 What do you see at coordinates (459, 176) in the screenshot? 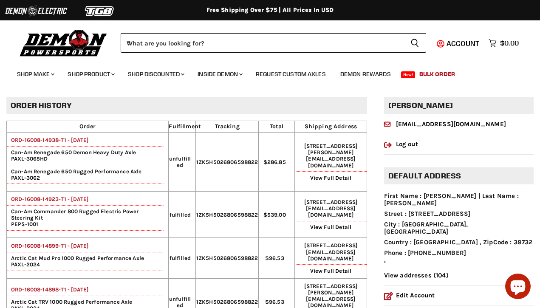
I see `h2: Default address` at bounding box center [459, 176].